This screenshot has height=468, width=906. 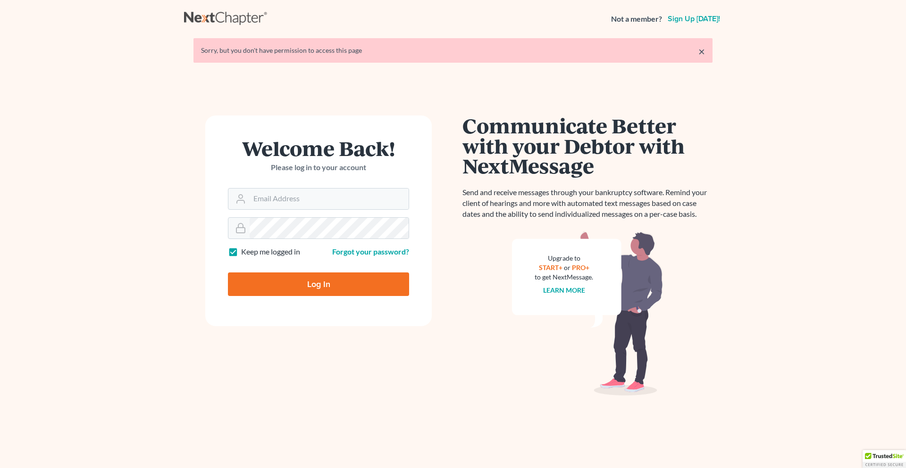 I want to click on p: Please log in to your account, so click(x=318, y=167).